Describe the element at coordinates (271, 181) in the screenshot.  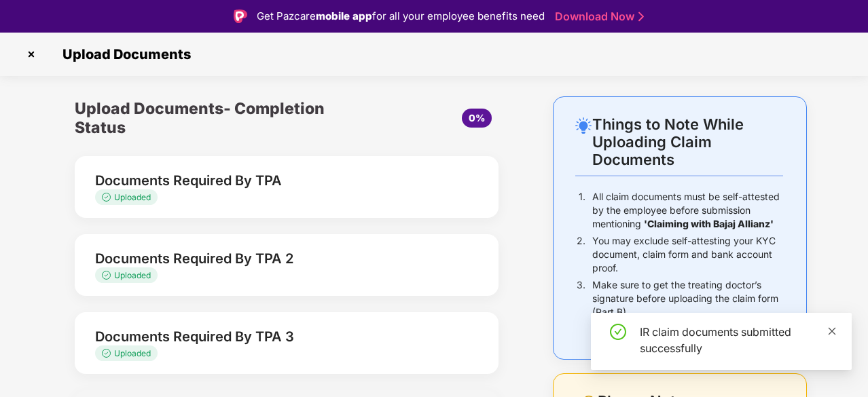
I see `div: Documents Required By TPA` at that location.